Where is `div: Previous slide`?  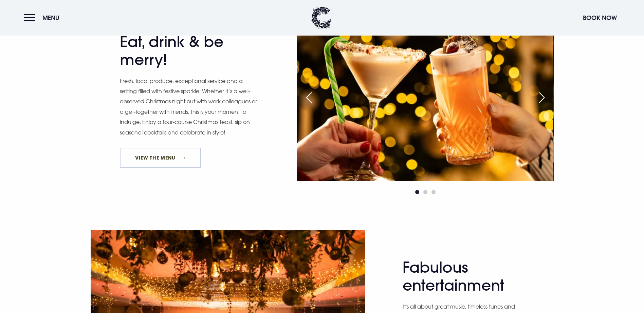
div: Previous slide is located at coordinates (309, 98).